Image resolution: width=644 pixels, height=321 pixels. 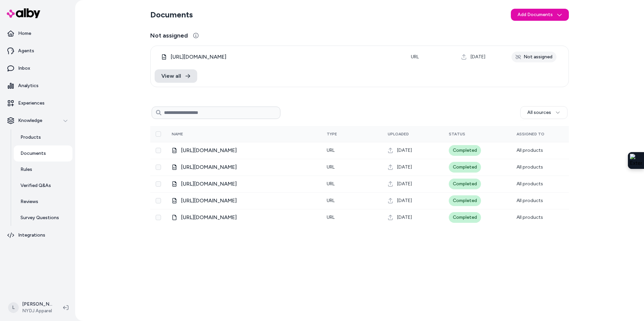 What do you see at coordinates (23, 13) in the screenshot?
I see `img: alby Logo` at bounding box center [23, 13].